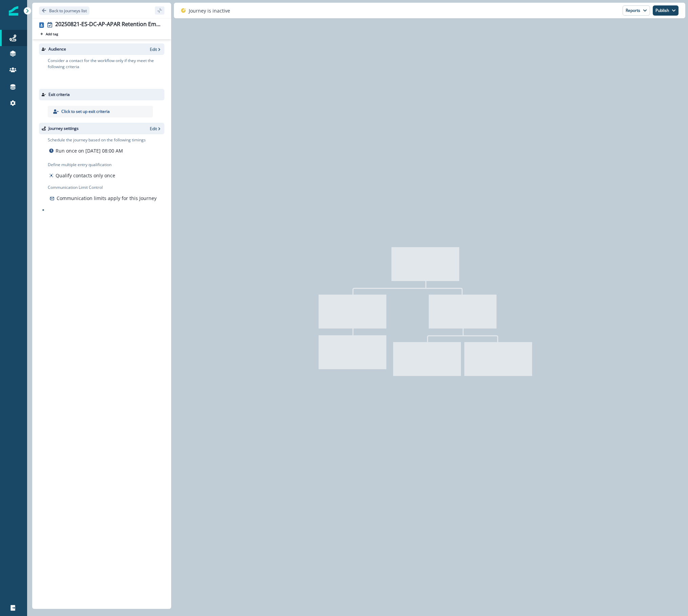  What do you see at coordinates (64, 129) in the screenshot?
I see `p: Journey settings` at bounding box center [64, 129].